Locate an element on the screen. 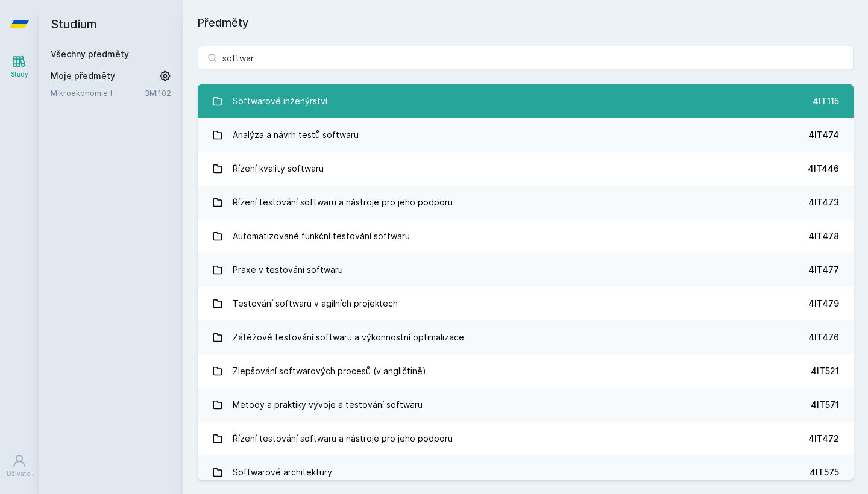 This screenshot has width=868, height=494. a: Metody a praktiky vývoje a testování softwaru 4IT571 is located at coordinates (526, 405).